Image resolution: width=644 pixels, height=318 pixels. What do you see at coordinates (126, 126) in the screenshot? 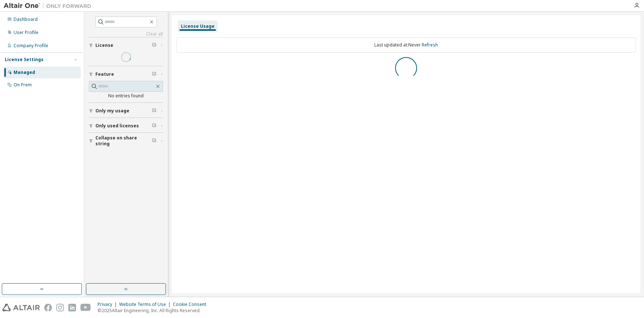
I see `button: Only used licenses` at bounding box center [126, 126].